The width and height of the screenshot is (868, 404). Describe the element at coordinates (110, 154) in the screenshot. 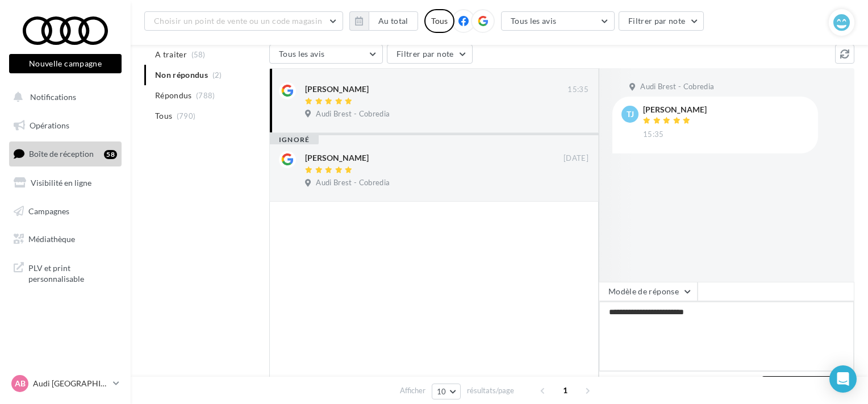

I see `div: 58` at that location.